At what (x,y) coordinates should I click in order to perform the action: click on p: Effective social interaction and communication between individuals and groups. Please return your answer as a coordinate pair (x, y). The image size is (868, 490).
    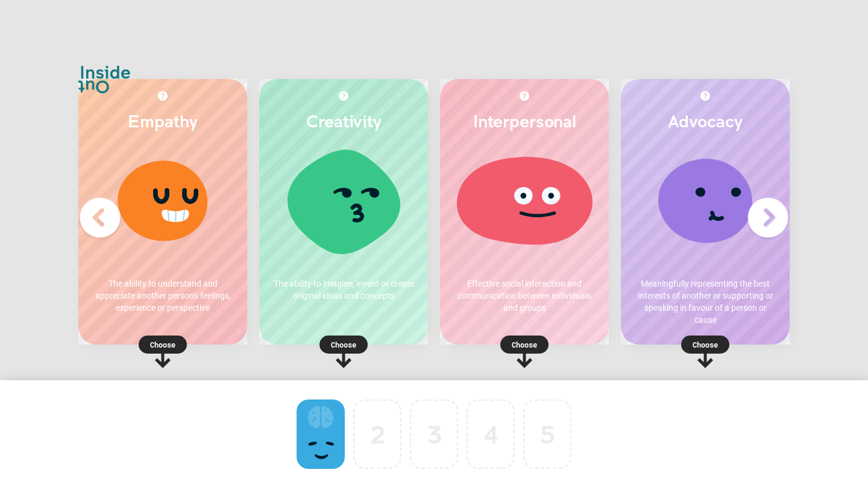
    Looking at the image, I should click on (525, 296).